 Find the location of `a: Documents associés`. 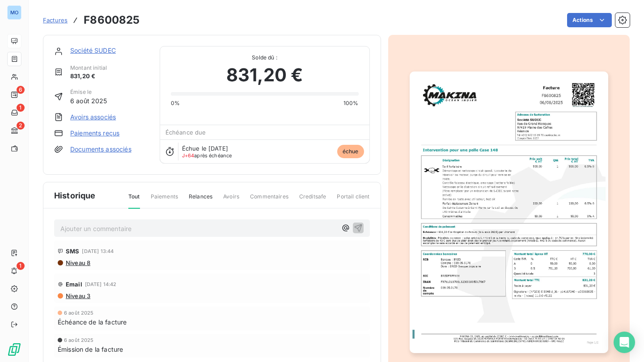

a: Documents associés is located at coordinates (101, 150).